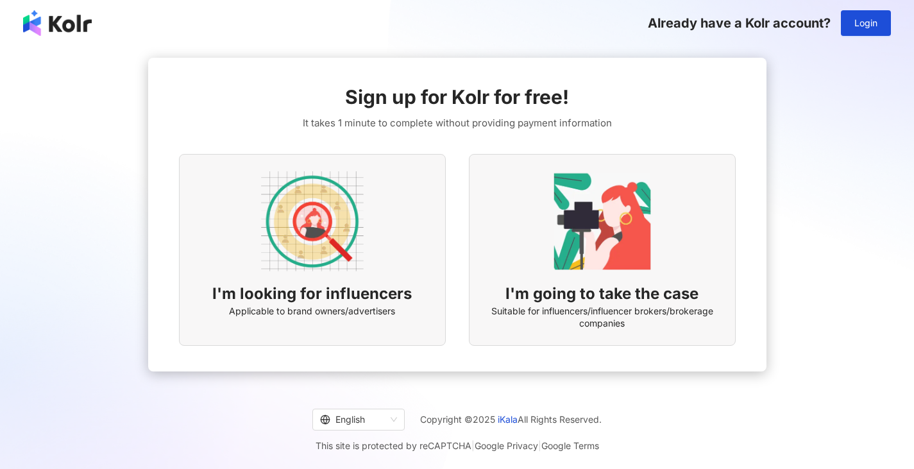 The image size is (914, 469). What do you see at coordinates (510, 419) in the screenshot?
I see `span: Copyright © 2025 All Rights Reserved.` at bounding box center [510, 419].